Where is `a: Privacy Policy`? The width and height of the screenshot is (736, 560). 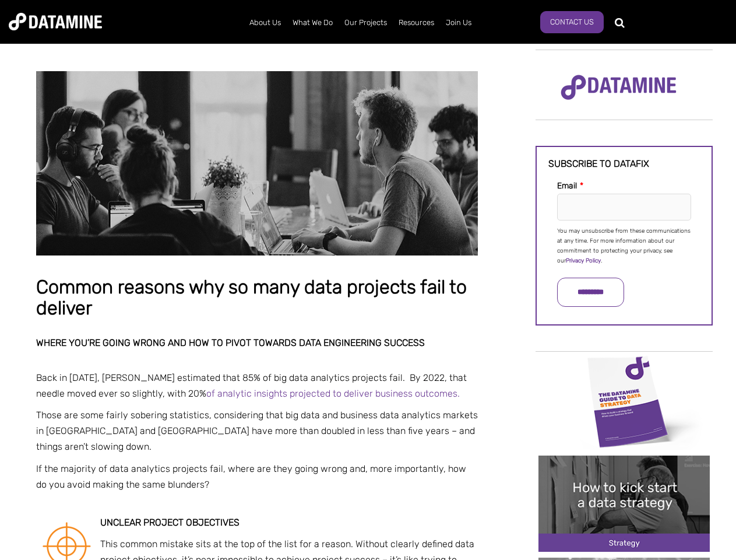 a: Privacy Policy is located at coordinates (584, 260).